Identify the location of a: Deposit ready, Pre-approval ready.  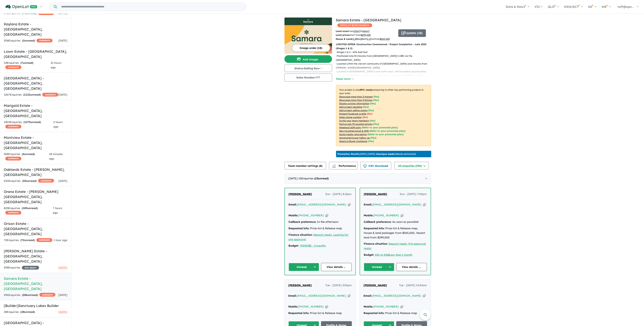
(395, 246).